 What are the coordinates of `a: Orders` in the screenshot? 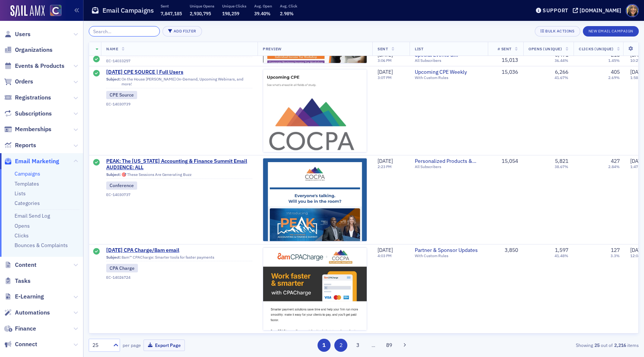 It's located at (18, 82).